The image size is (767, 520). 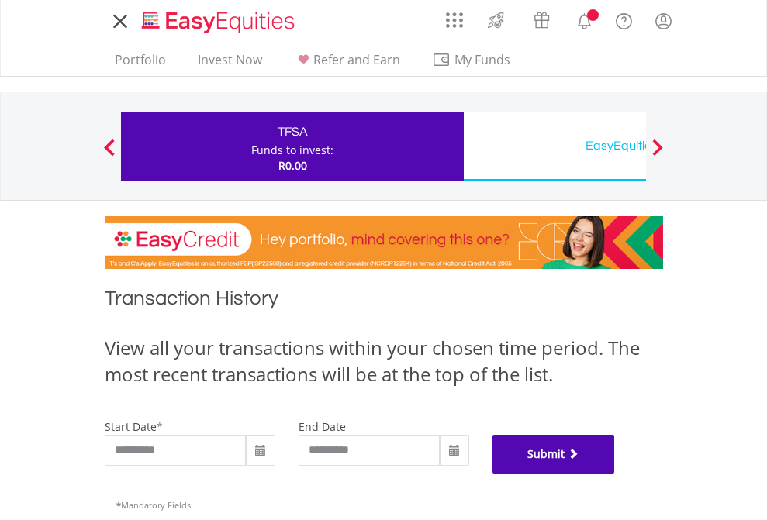 What do you see at coordinates (292, 150) in the screenshot?
I see `div: Funds to invest:` at bounding box center [292, 150].